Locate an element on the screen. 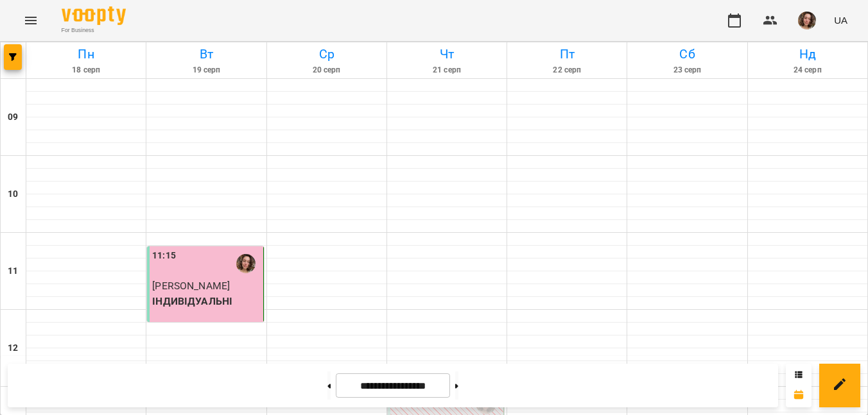 This screenshot has height=415, width=868. label: 11:15 is located at coordinates (164, 256).